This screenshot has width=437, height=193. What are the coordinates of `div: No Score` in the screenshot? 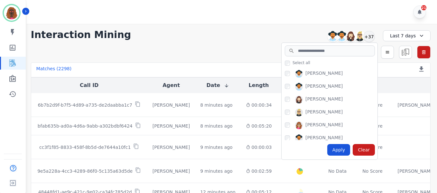 It's located at (372, 171).